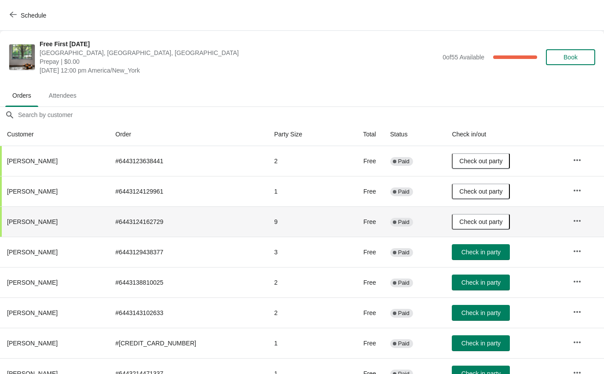 This screenshot has width=604, height=374. I want to click on img: Free First Friday, so click(22, 57).